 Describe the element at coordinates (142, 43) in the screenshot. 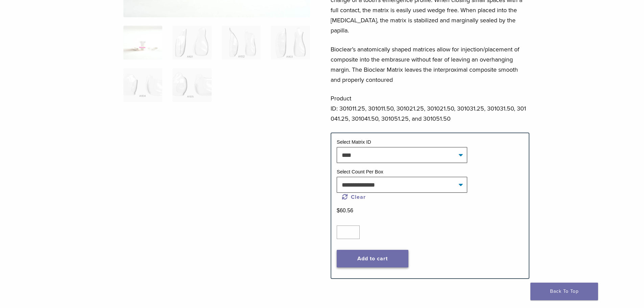

I see `img: Anterior-Original-A-Series-Matrices-324x324.jpg` at that location.